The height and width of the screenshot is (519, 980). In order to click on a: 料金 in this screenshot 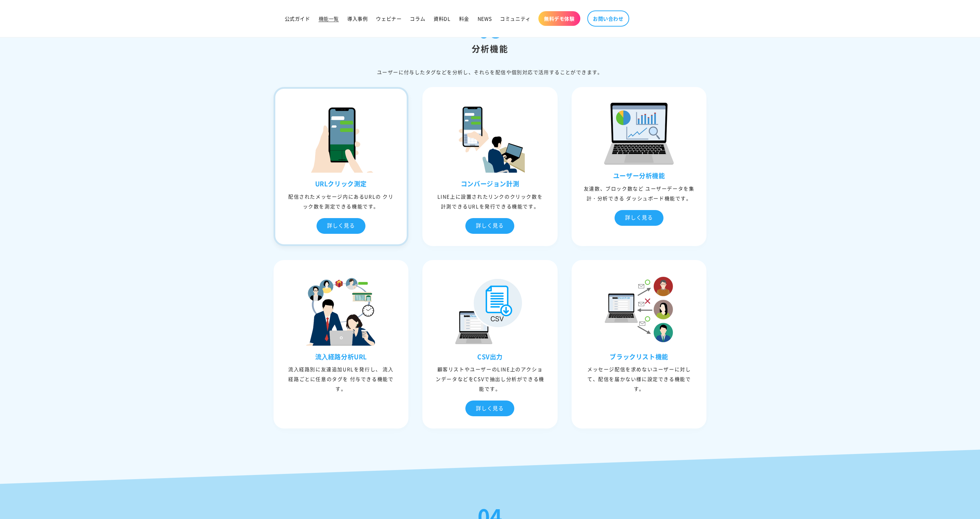, I will do `click(464, 18)`.